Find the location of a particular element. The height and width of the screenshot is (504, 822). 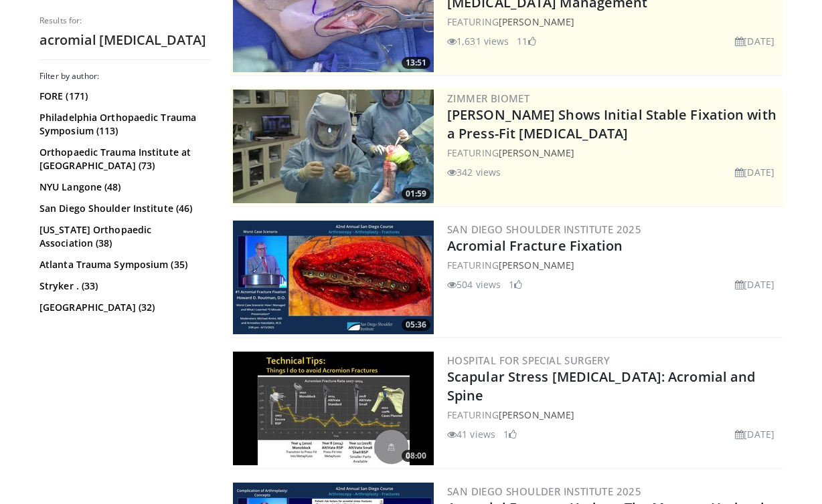

a: NYU Langone (48) is located at coordinates (123, 187).